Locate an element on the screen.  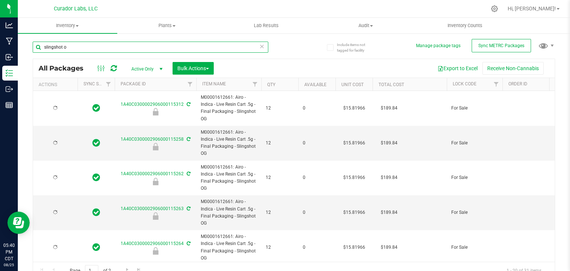
a: Qty is located at coordinates (271, 85).